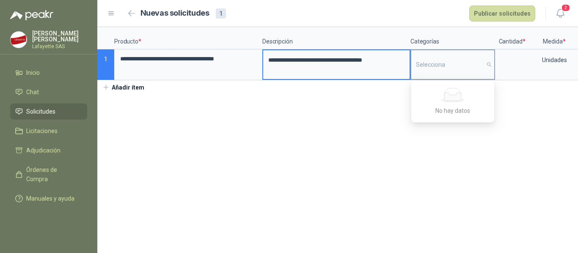 This screenshot has height=253, width=578. I want to click on button: Añadir ítem, so click(123, 88).